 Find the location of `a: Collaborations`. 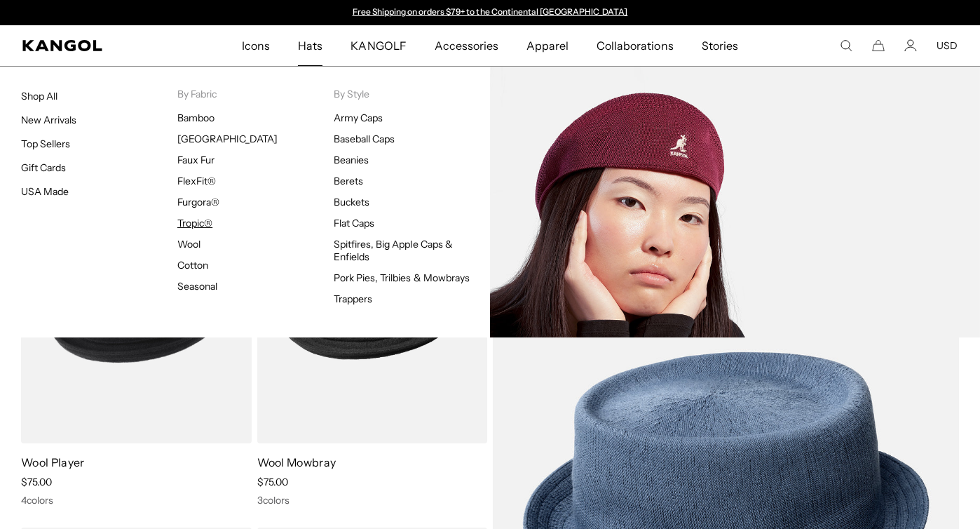

a: Collaborations is located at coordinates (634, 46).